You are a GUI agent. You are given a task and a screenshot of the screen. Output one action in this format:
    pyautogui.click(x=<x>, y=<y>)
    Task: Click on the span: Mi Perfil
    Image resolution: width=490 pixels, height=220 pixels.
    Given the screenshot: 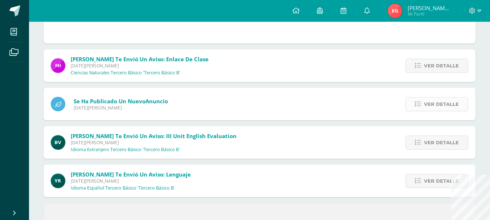 What is the action you would take?
    pyautogui.click(x=429, y=14)
    